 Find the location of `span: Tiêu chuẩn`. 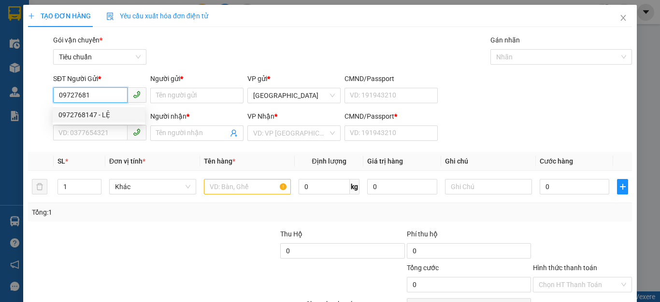

span: Tiêu chuẩn is located at coordinates (100, 57).